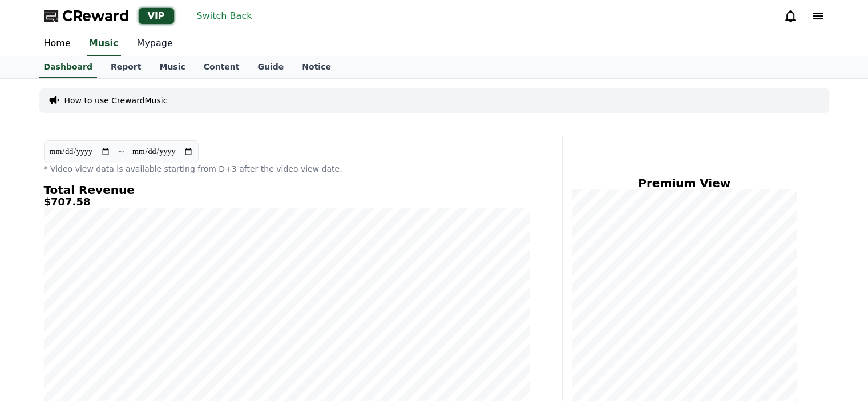 Image resolution: width=868 pixels, height=401 pixels. What do you see at coordinates (155, 44) in the screenshot?
I see `a: Mypage` at bounding box center [155, 44].